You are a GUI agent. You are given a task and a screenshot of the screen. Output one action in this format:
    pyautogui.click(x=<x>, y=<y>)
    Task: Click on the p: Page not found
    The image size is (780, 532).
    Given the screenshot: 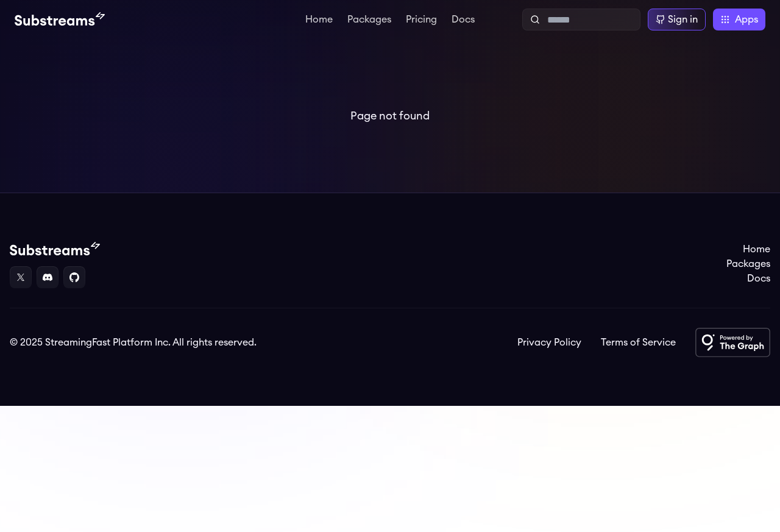 What is the action you would take?
    pyautogui.click(x=390, y=116)
    